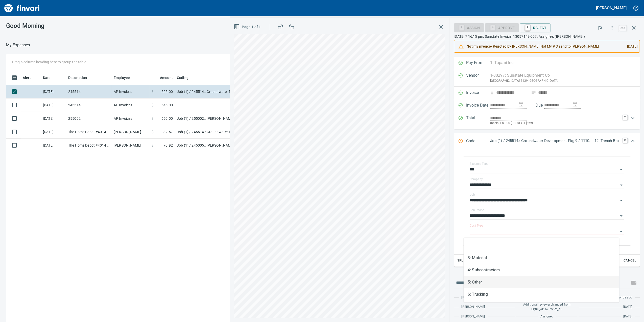 The image size is (644, 322). What do you see at coordinates (612, 28) in the screenshot?
I see `button: More` at bounding box center [612, 28].